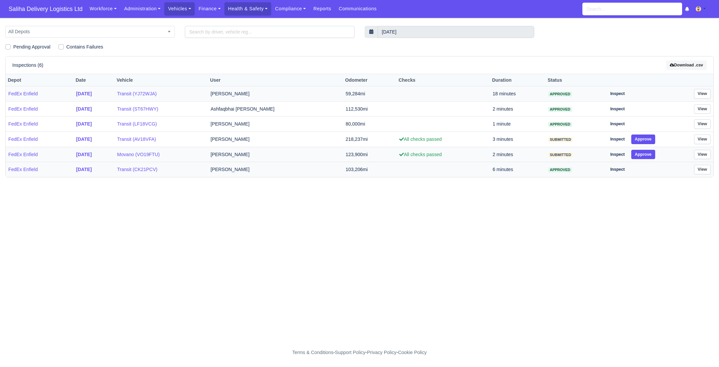 This screenshot has width=719, height=367. I want to click on td: 218,237mi, so click(370, 140).